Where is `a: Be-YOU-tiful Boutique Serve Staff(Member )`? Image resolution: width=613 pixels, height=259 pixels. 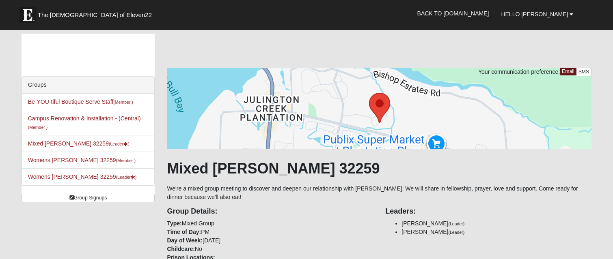
a: Be-YOU-tiful Boutique Serve Staff(Member ) is located at coordinates (80, 102).